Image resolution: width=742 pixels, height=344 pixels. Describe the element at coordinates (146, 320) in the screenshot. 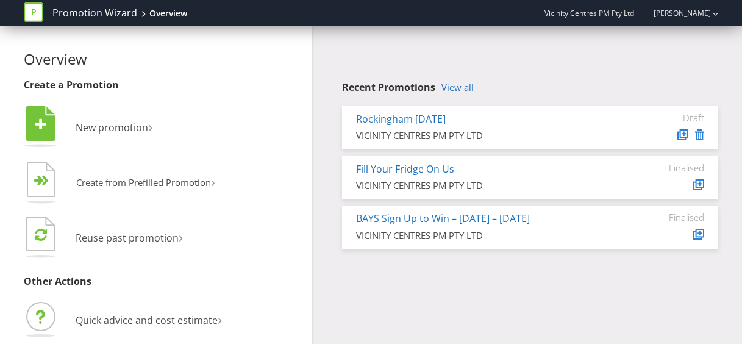

I see `span: Quick advice and cost estimate` at that location.